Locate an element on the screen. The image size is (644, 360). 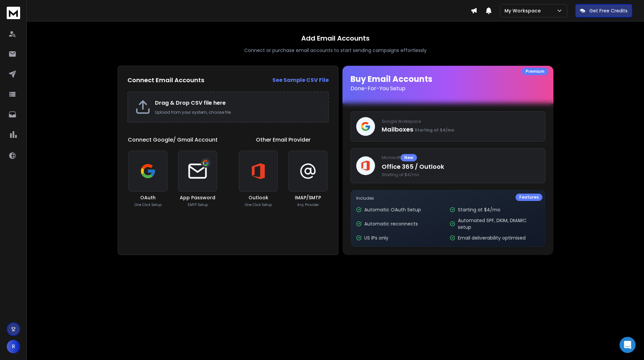
p: Automatic OAuth Setup is located at coordinates (392, 210).